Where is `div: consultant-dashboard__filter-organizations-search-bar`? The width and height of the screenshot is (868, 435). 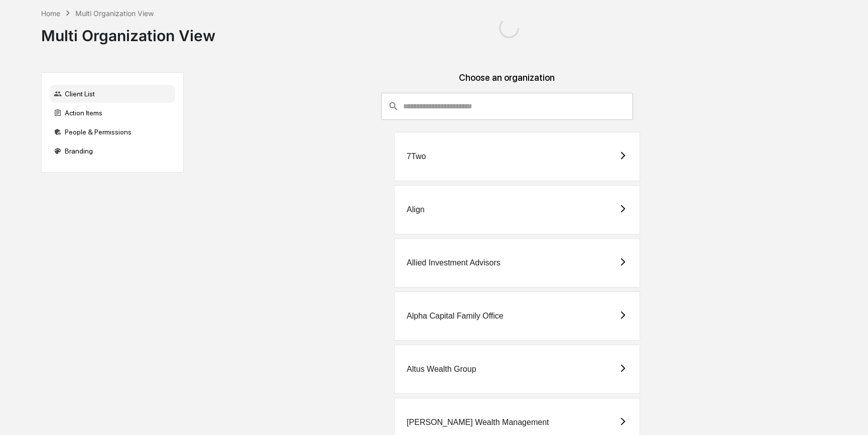 div: consultant-dashboard__filter-organizations-search-bar is located at coordinates (507, 106).